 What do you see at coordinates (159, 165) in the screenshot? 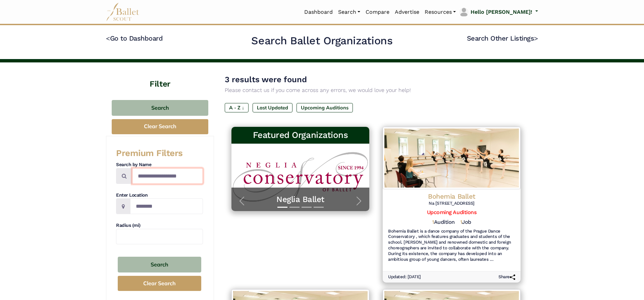
I see `h4: Search by Name` at bounding box center [159, 165].